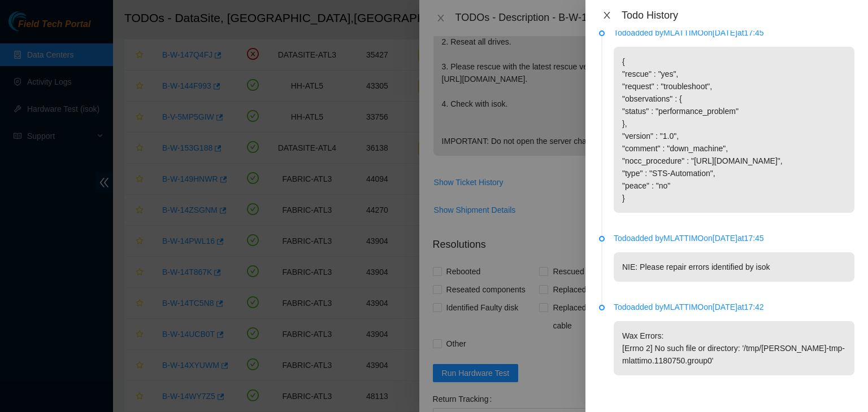 The width and height of the screenshot is (868, 412). I want to click on p: { "rescue" : "yes", "request" : "troubleshoot", "observations" : { "status" : "performance_proble..., so click(734, 130).